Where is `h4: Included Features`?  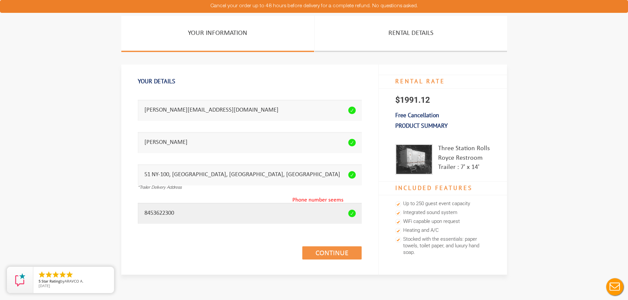 h4: Included Features is located at coordinates (443, 189).